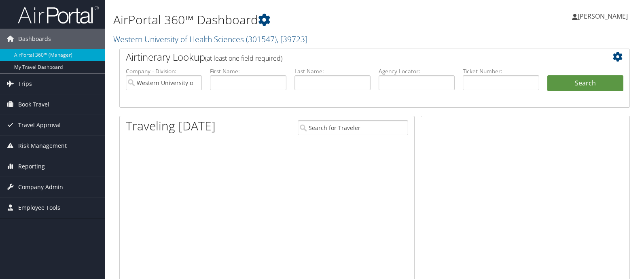 Image resolution: width=644 pixels, height=279 pixels. What do you see at coordinates (417, 71) in the screenshot?
I see `label: Agency Locator:` at bounding box center [417, 71].